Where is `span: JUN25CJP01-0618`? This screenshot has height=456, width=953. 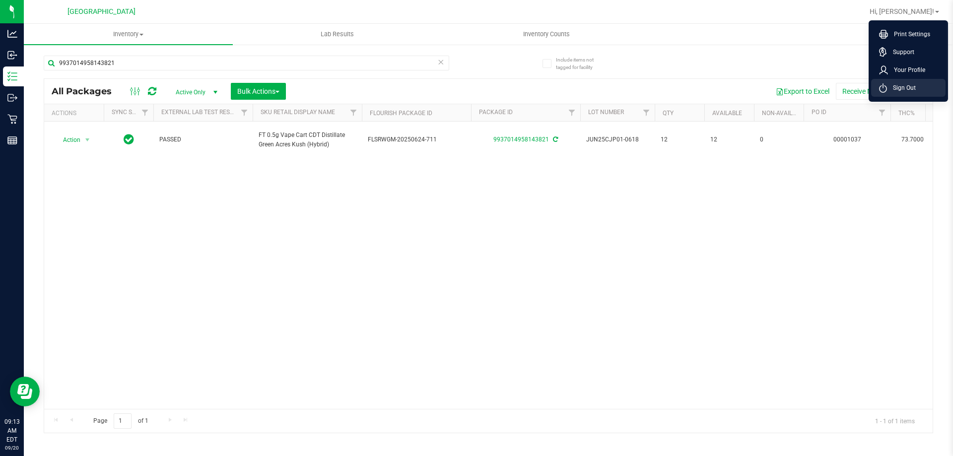
span: JUN25CJP01-0618 is located at coordinates (617, 139).